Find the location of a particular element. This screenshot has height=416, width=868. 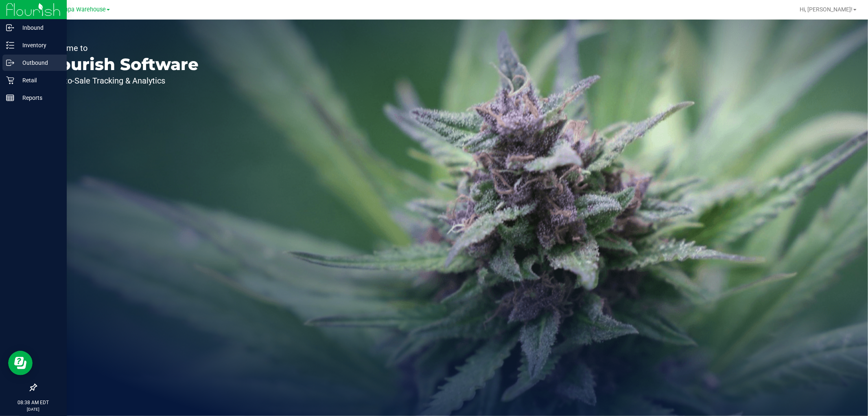

p: 08:38 AM EDT is located at coordinates (33, 402).